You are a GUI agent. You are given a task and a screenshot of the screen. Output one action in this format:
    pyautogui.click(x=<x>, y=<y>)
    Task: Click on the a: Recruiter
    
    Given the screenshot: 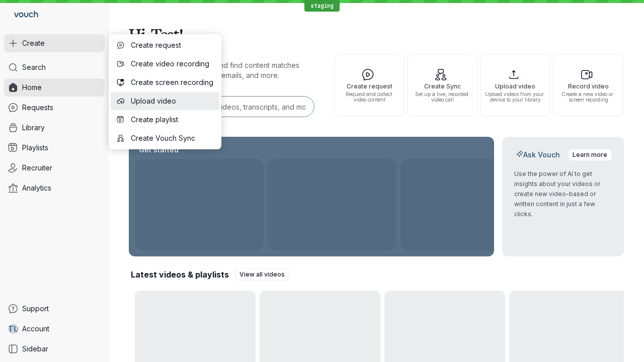 What is the action you would take?
    pyautogui.click(x=54, y=168)
    